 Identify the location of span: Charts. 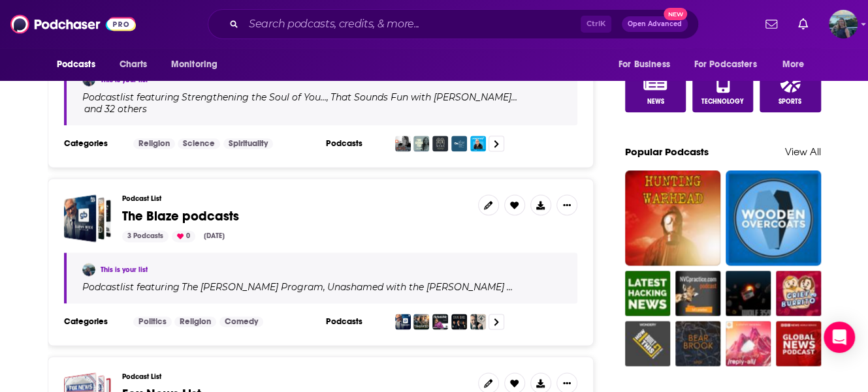
(133, 65).